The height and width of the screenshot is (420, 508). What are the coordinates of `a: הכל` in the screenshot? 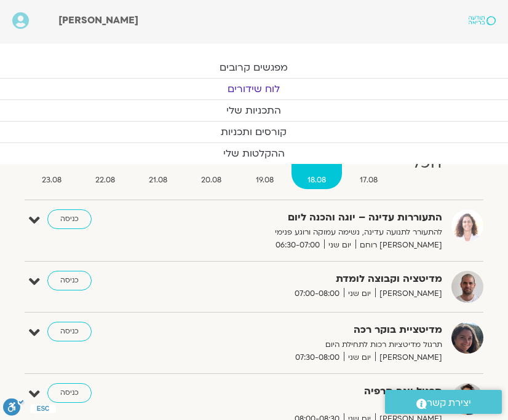 It's located at (426, 165).